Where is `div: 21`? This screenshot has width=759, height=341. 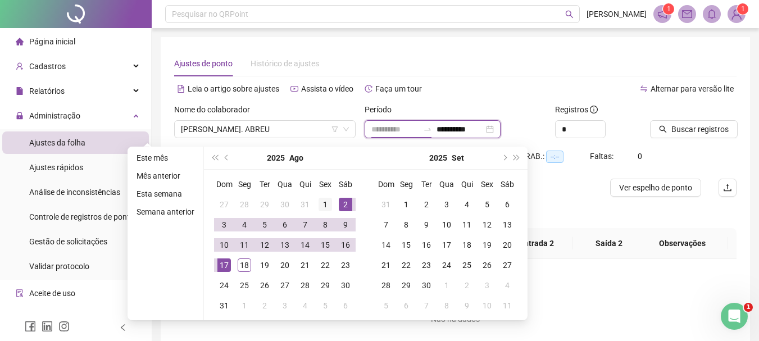 div: 21 is located at coordinates (305, 265).